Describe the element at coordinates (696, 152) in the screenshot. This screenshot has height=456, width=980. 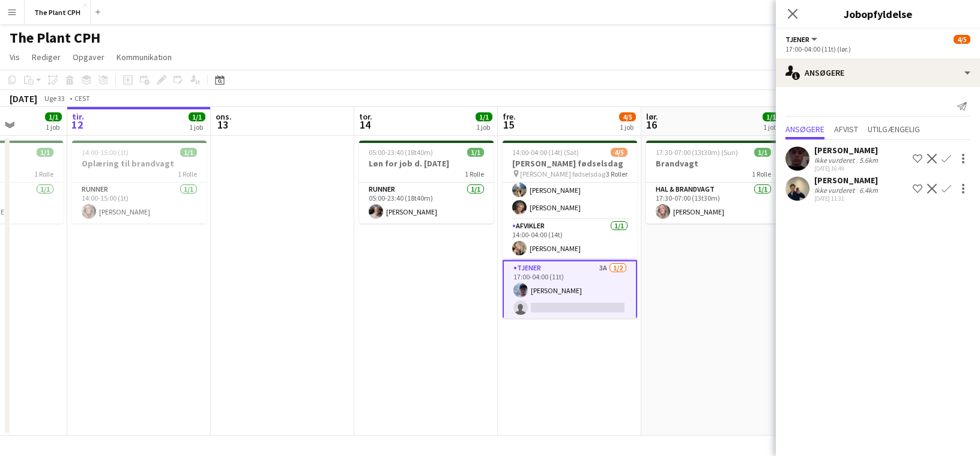
I see `span: 17:30-07:00 (13t30m) (Sun)` at that location.